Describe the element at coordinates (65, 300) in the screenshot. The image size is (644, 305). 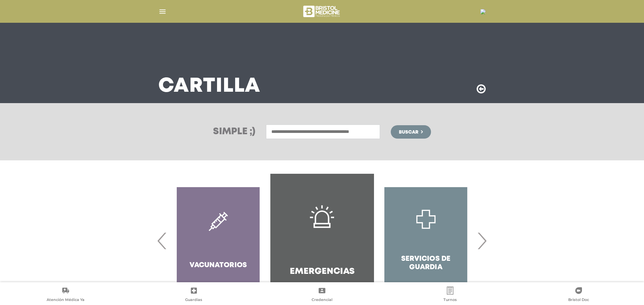
I see `span: Atención Médica Ya` at that location.